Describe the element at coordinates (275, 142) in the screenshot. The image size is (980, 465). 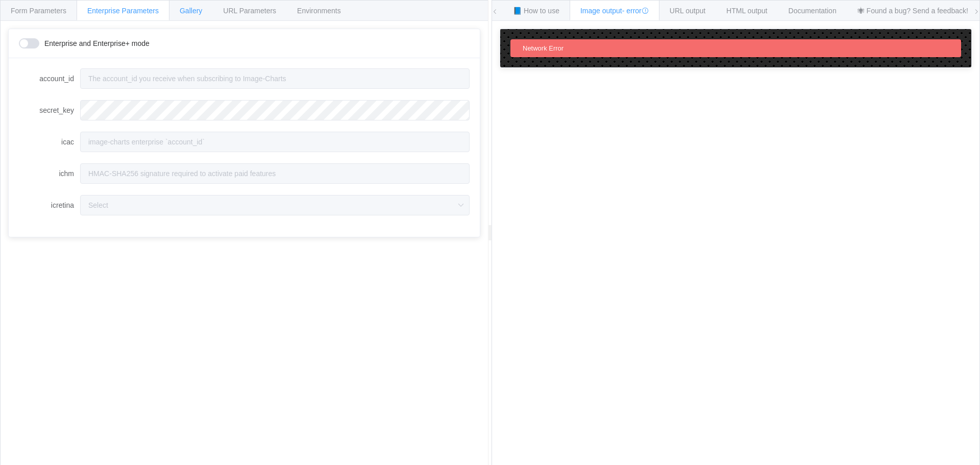
I see `input: image-charts enterprise `account_id`` at that location.